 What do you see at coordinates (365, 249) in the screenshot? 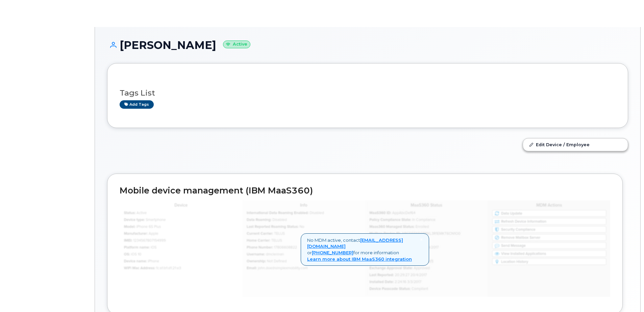
I see `div: No MDM active, contact or for more information` at bounding box center [365, 249].